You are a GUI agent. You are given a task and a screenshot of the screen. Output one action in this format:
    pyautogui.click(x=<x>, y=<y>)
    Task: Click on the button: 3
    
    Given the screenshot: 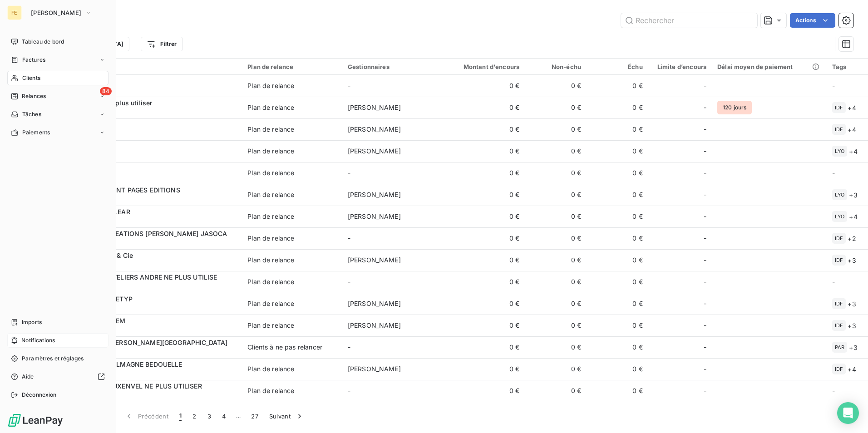 What is the action you would take?
    pyautogui.click(x=209, y=416)
    